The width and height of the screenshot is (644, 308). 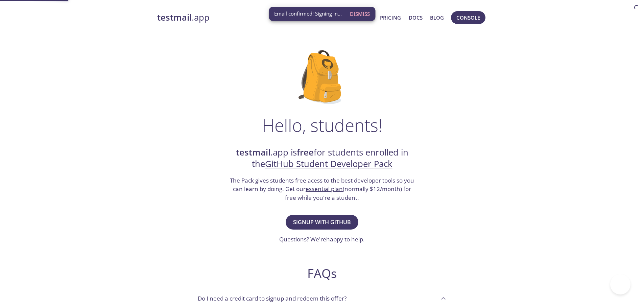 I want to click on h1: Hello, students!, so click(x=322, y=125).